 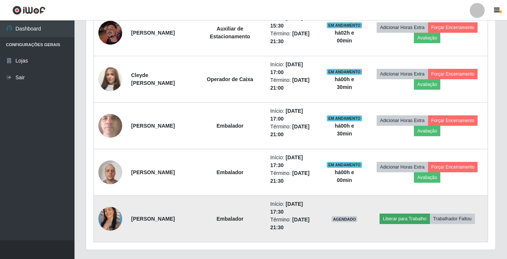 What do you see at coordinates (405, 219) in the screenshot?
I see `button: Liberar para Trabalho` at bounding box center [405, 219].